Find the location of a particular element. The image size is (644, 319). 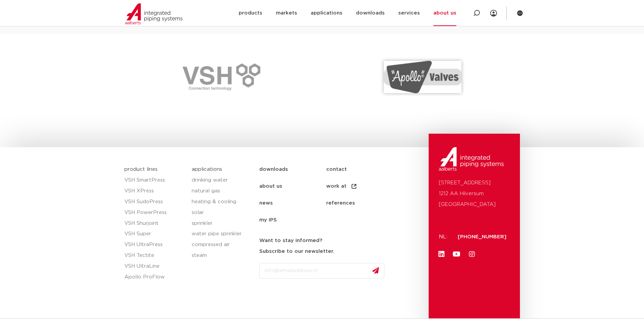

a: drinking water is located at coordinates (222, 180).